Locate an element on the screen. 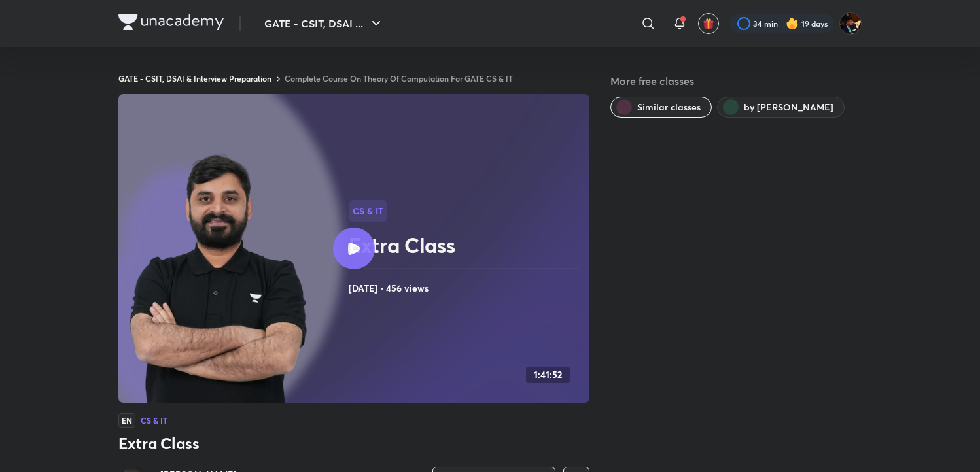 The height and width of the screenshot is (472, 980). a: Complete Course On Theory Of Computation For GATE CS & IT is located at coordinates (399, 79).